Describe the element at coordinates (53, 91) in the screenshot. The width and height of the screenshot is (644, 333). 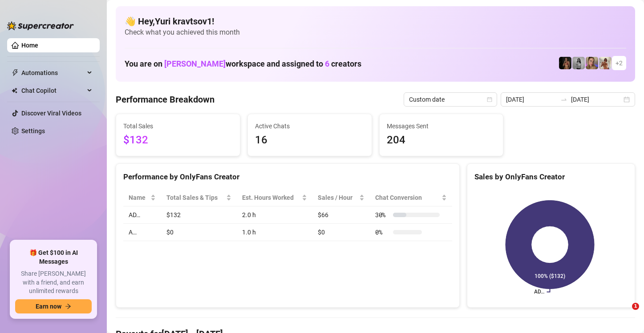
I see `span: Chat Copilot` at that location.